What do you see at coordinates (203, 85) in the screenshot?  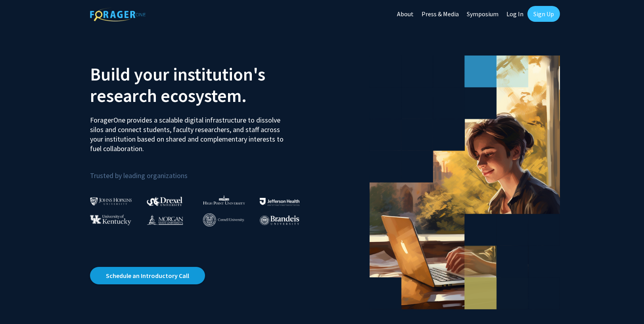 I see `h2: Build your institution's research ecosystem.` at bounding box center [203, 85].